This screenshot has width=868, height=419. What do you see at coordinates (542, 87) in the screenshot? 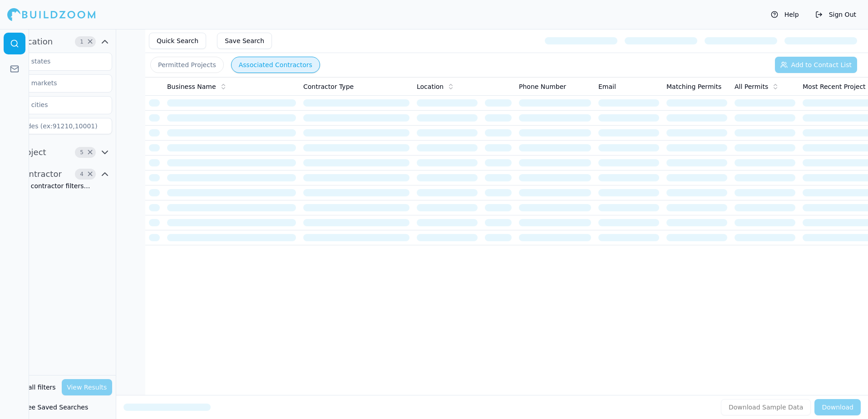
I see `span: Phone Number` at bounding box center [542, 87].